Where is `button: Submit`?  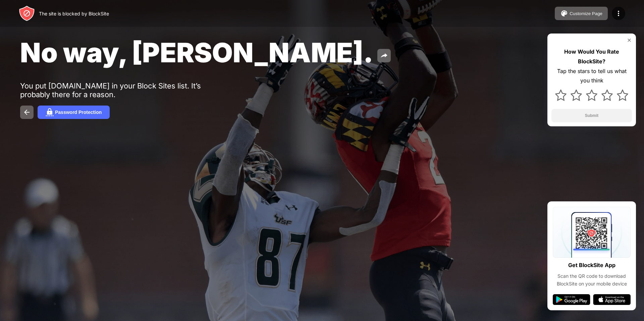
button: Submit is located at coordinates (591, 116).